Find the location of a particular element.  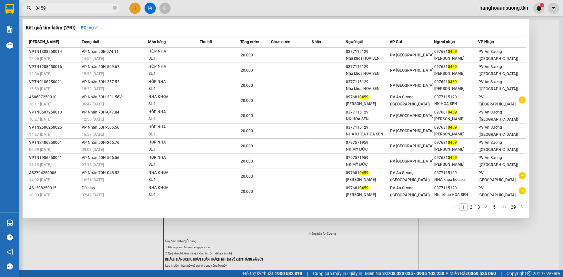

span: Thu hộ is located at coordinates (206, 42).